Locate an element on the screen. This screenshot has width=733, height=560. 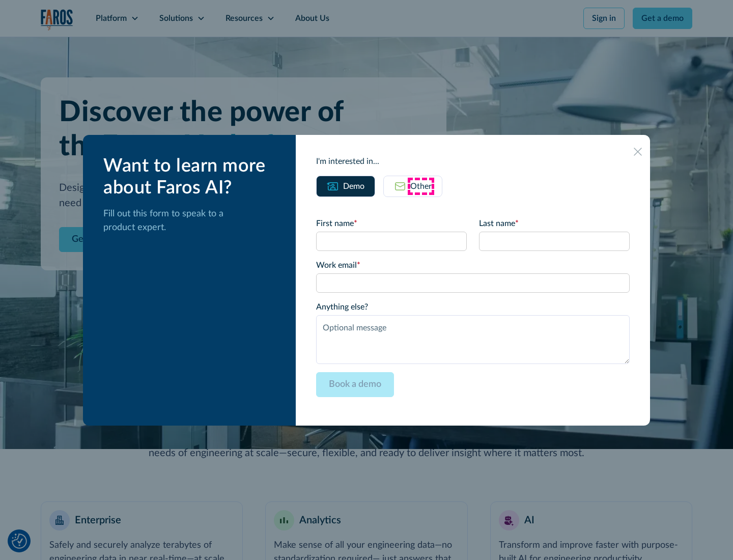
label: Anything else? is located at coordinates (473, 307).